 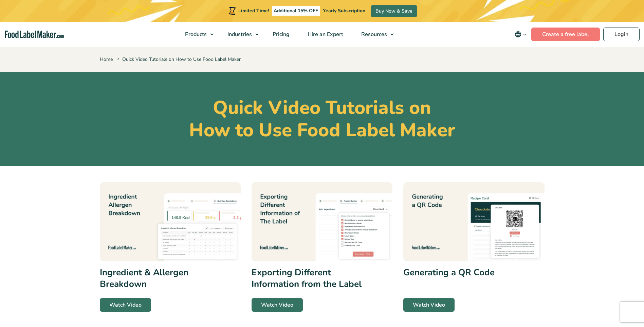 I want to click on a: Create a free label, so click(x=566, y=34).